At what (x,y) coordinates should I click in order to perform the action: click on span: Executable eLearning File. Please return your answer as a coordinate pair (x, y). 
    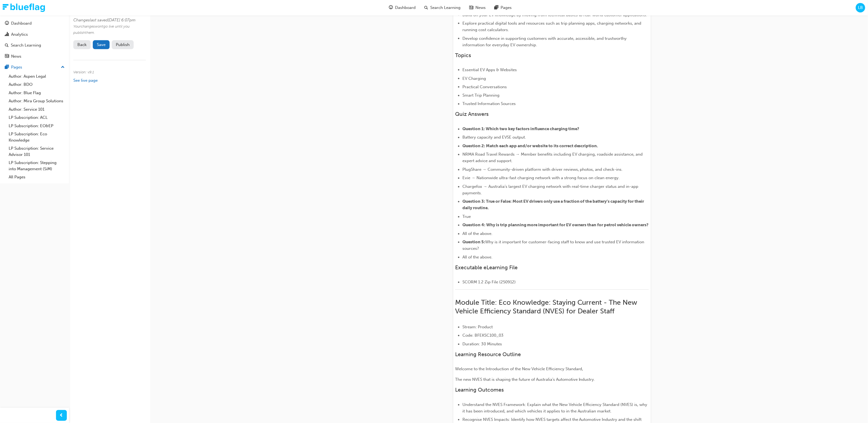
    Looking at the image, I should click on (486, 268).